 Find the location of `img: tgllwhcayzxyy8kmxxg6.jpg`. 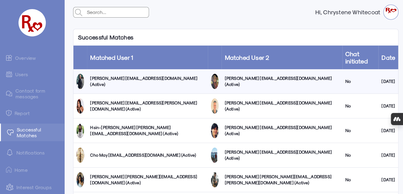

img: tgllwhcayzxyy8kmxxg6.jpg is located at coordinates (80, 130).